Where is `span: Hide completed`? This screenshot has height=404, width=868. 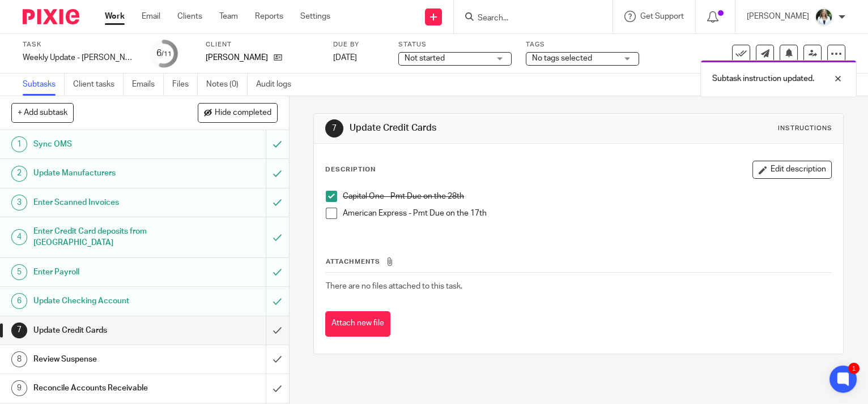 span: Hide completed is located at coordinates (243, 113).